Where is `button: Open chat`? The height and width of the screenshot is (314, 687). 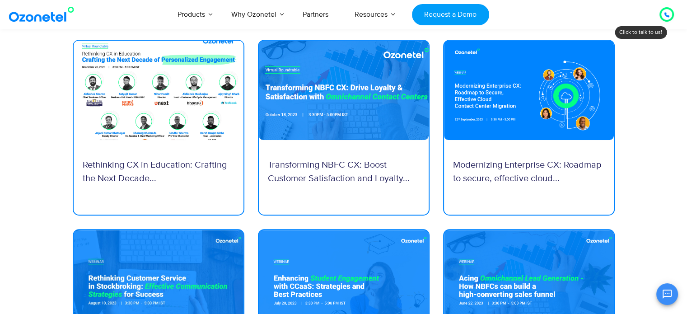
button: Open chat is located at coordinates (667, 294).